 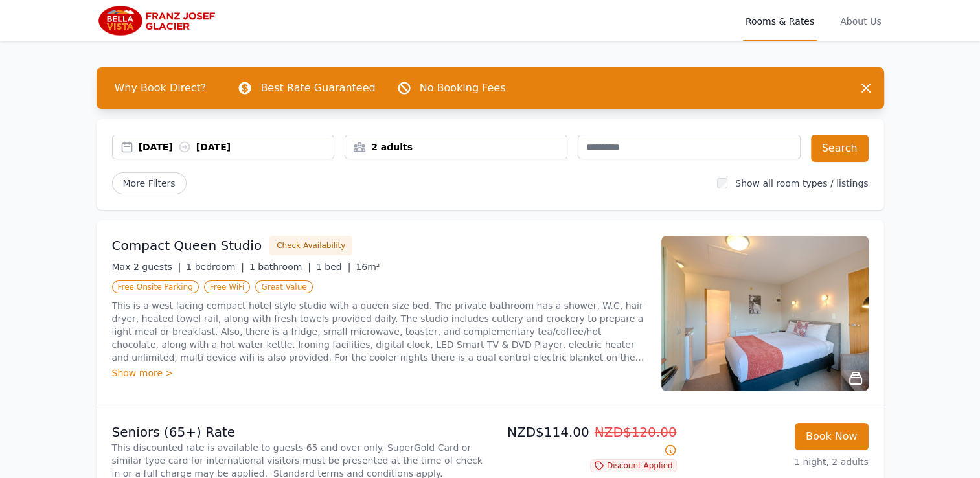 I want to click on span: 1 bedroom |, so click(x=215, y=267).